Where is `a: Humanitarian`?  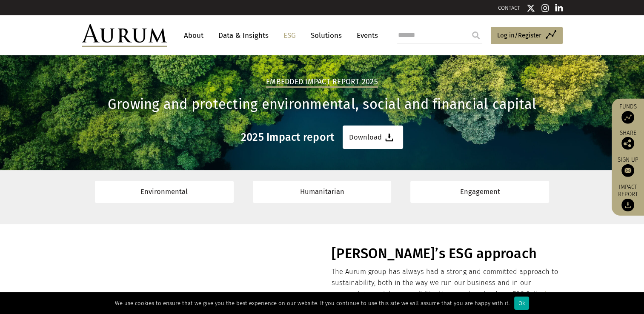
a: Humanitarian is located at coordinates (322, 192).